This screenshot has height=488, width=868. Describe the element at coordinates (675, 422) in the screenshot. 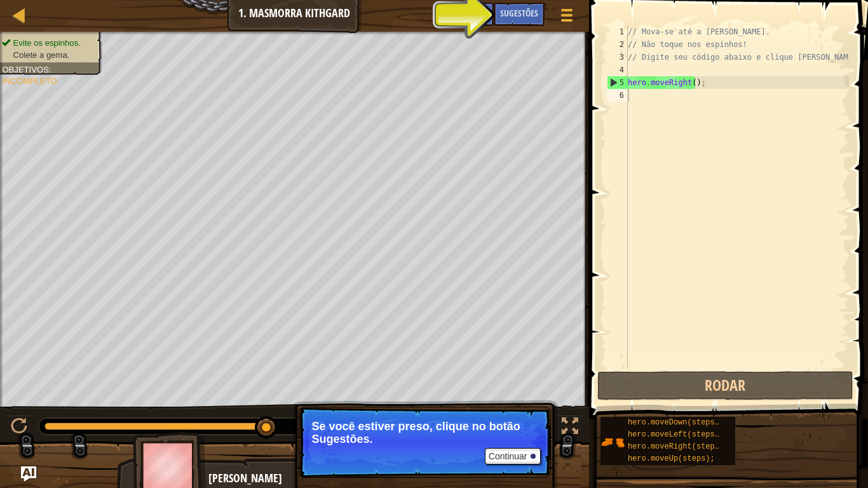

I see `span: hero.moveDown(steps);` at that location.